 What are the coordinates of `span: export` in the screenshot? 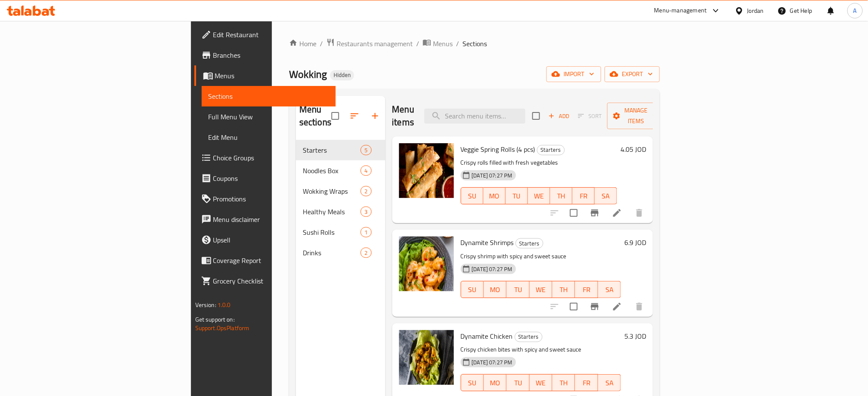 It's located at (632, 74).